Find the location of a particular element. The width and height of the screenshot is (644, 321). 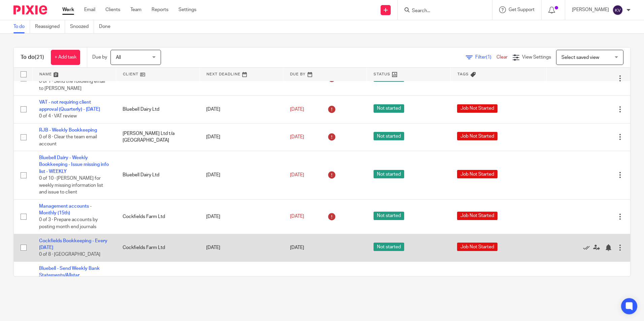

a: Clients is located at coordinates (113, 10).